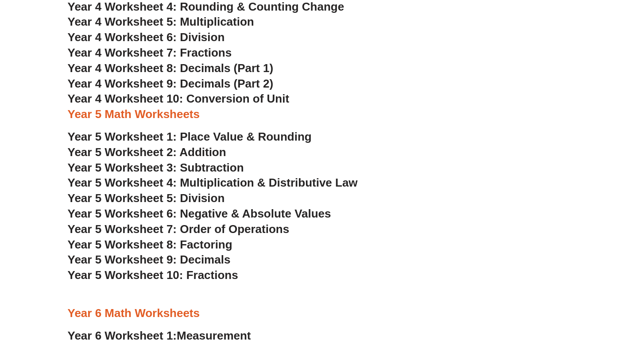  What do you see at coordinates (149, 260) in the screenshot?
I see `a: Year 5 Worksheet 9: Decimals` at bounding box center [149, 260].